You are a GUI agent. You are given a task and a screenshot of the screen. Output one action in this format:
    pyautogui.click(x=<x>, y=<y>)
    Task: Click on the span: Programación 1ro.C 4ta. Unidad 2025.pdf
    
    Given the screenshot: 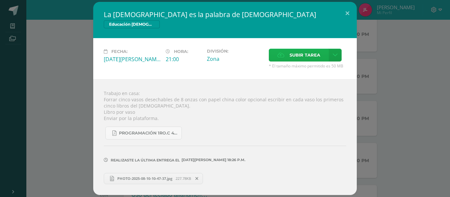 What is the action you would take?
    pyautogui.click(x=149, y=133)
    